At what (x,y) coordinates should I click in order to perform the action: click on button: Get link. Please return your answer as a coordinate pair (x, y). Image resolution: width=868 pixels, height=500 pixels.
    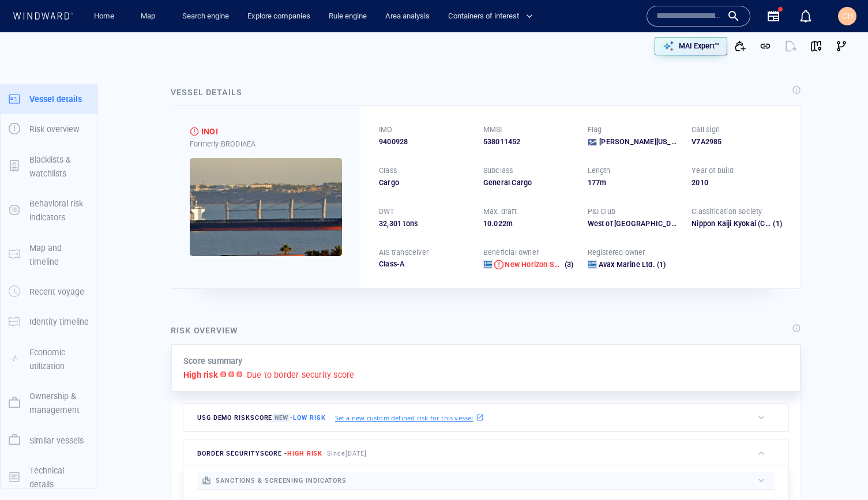
    Looking at the image, I should click on (765, 46).